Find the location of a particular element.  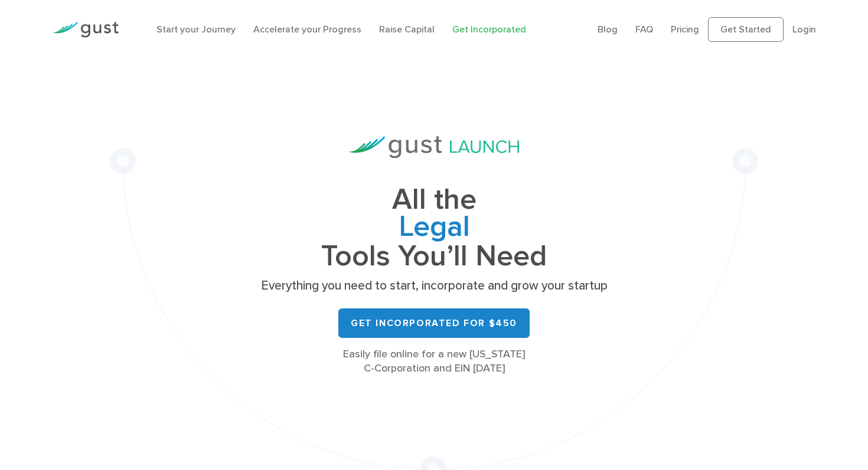

img: Gust Logo is located at coordinates (85, 29).